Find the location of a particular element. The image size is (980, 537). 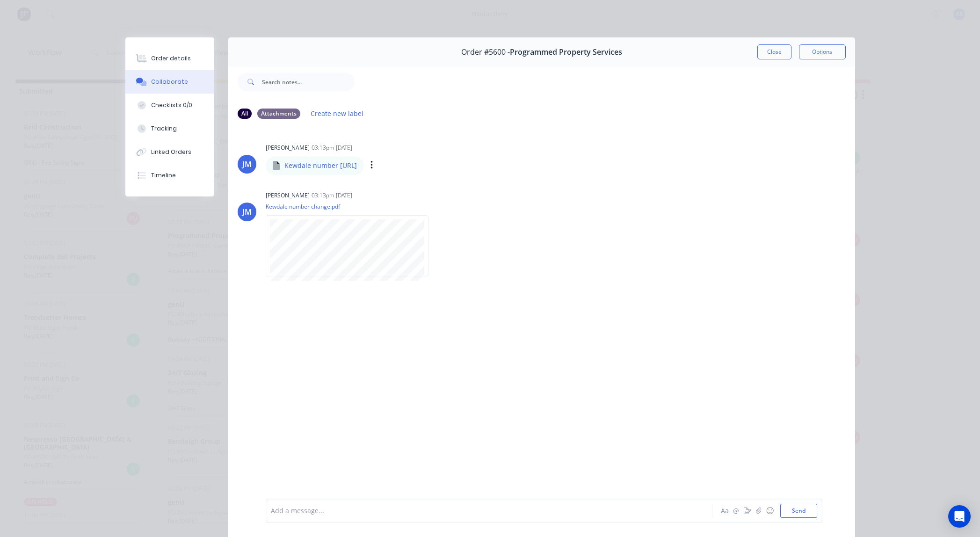

button: Order details is located at coordinates (170, 58).